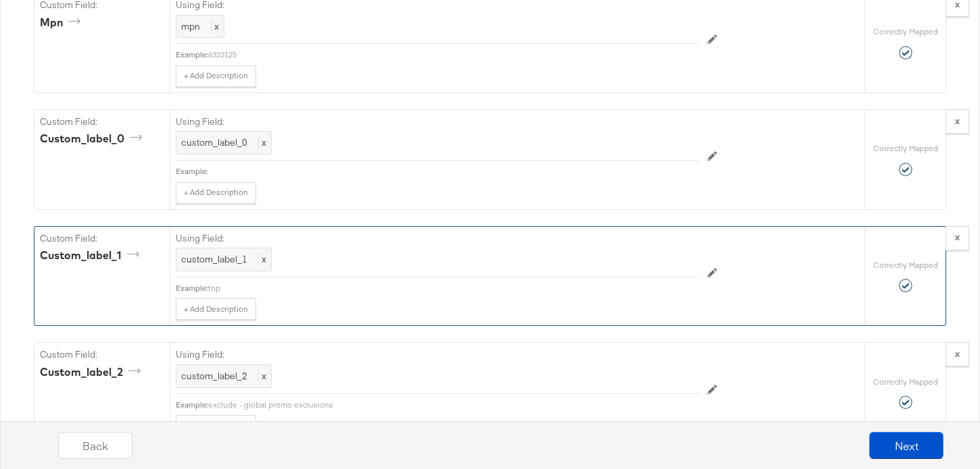 The height and width of the screenshot is (469, 980). Describe the element at coordinates (214, 259) in the screenshot. I see `span: custom_label_1` at that location.